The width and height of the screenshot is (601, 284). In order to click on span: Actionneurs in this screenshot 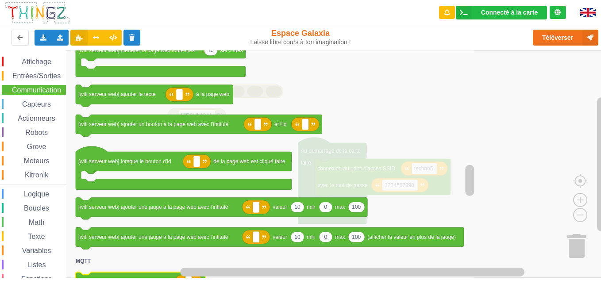, I will do `click(36, 118)`.